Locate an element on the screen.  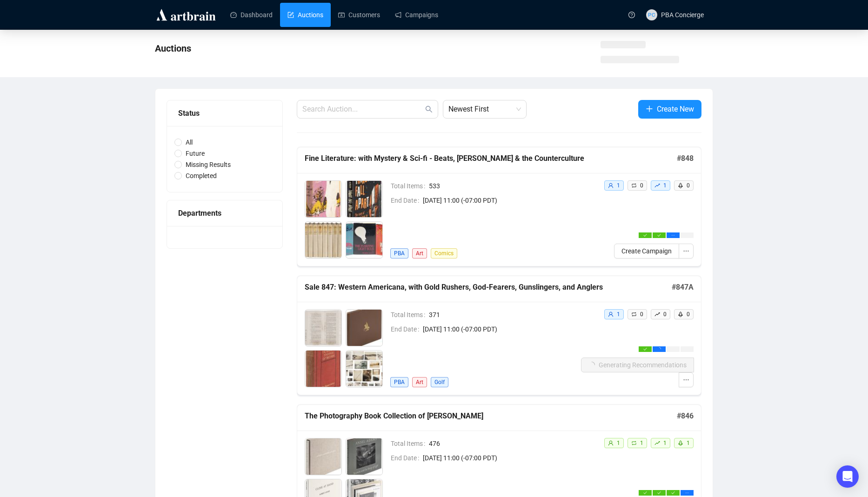
span: 533 is located at coordinates (513, 186).